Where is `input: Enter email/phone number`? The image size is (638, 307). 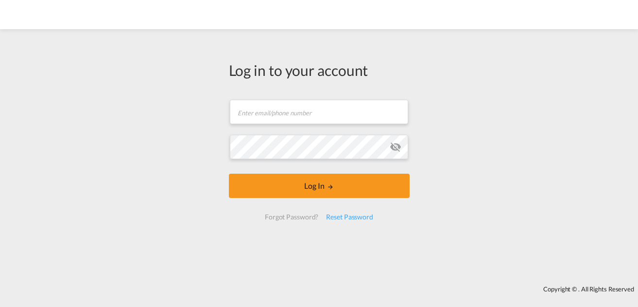 input: Enter email/phone number is located at coordinates (319, 112).